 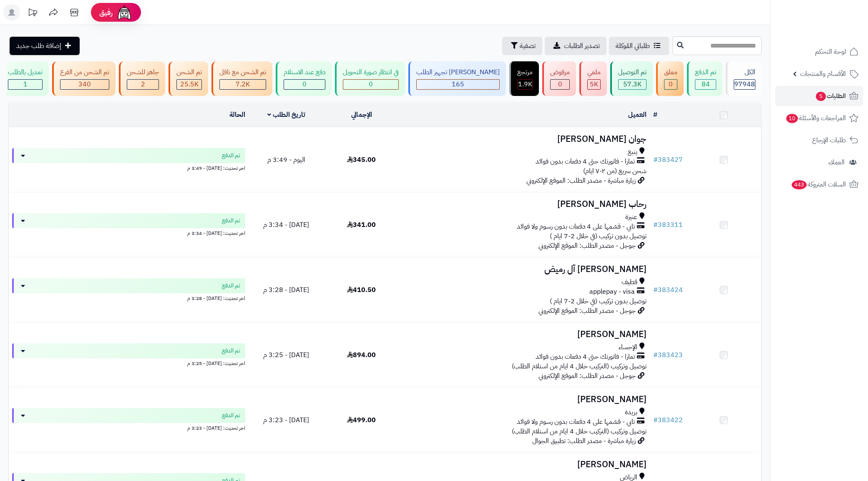 What do you see at coordinates (576, 46) in the screenshot?
I see `a: تصدير الطلبات` at bounding box center [576, 46].